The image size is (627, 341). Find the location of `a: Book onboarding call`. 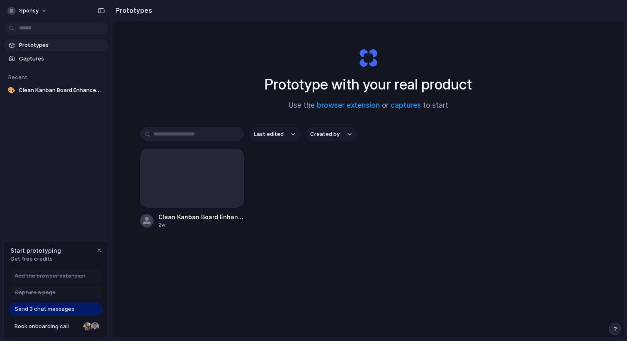

a: Book onboarding call is located at coordinates (56, 327).